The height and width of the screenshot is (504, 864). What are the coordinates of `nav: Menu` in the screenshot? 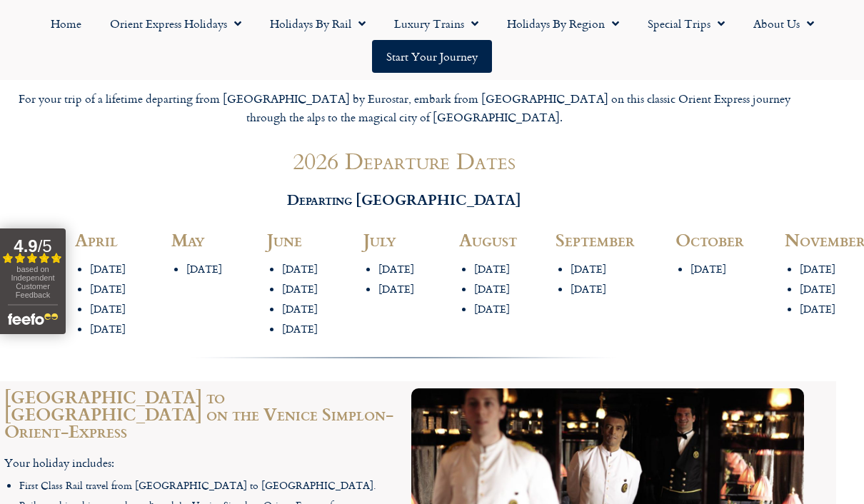 It's located at (432, 40).